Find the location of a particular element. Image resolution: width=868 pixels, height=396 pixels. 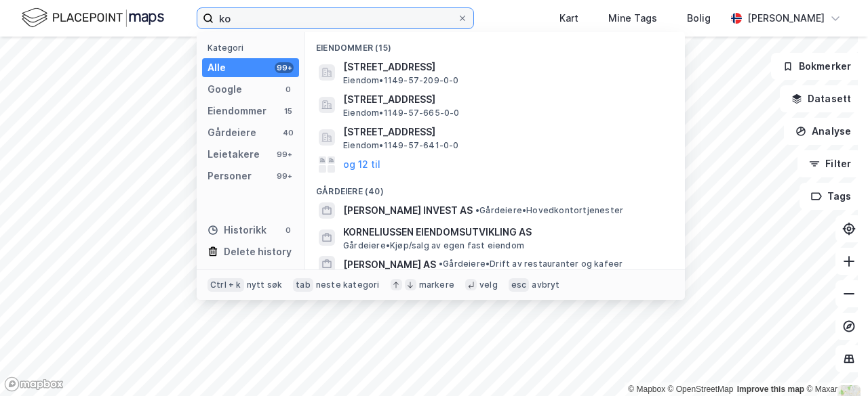

div: neste kategori is located at coordinates (348, 285).